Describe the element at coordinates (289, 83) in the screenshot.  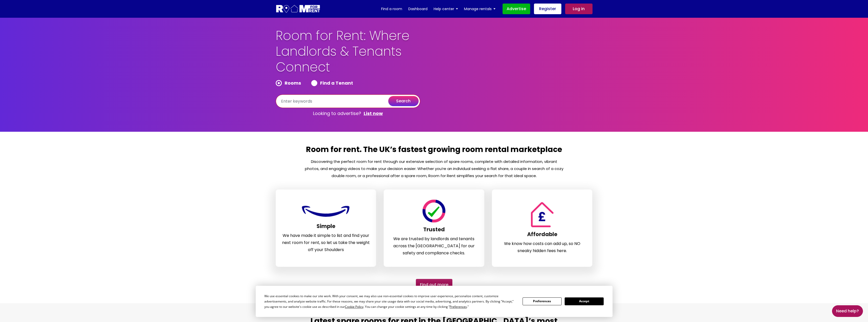
I see `label: Rooms` at that location.